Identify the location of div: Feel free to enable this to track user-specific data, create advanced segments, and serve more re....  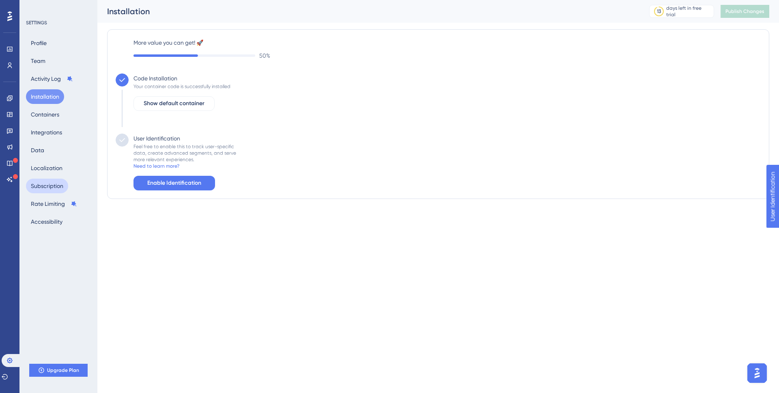
(185, 153).